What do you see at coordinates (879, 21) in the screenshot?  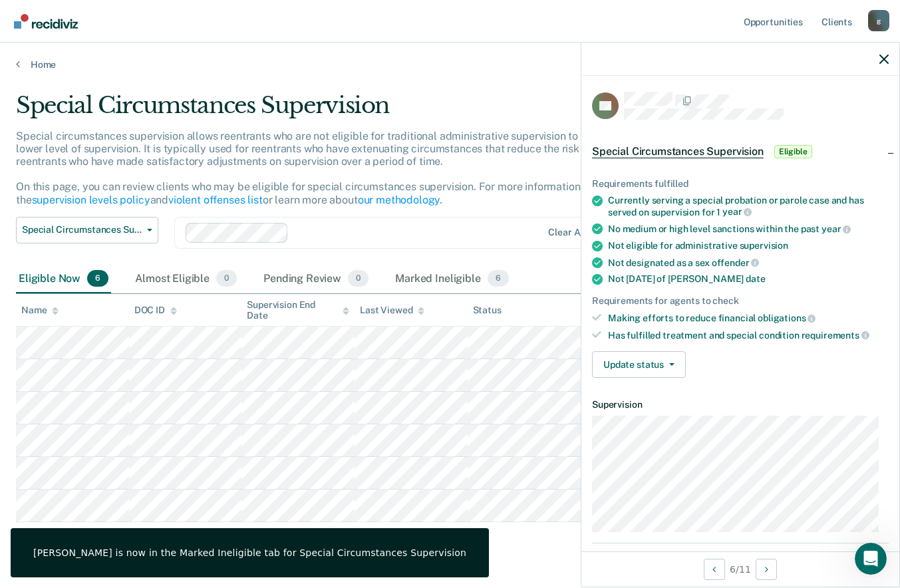 I see `button: Profile dropdown button` at bounding box center [879, 21].